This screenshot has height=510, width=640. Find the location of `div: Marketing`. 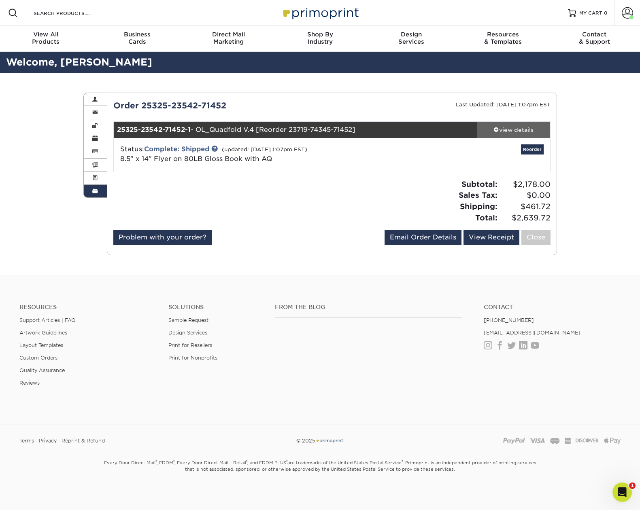

div: Marketing is located at coordinates (229, 38).